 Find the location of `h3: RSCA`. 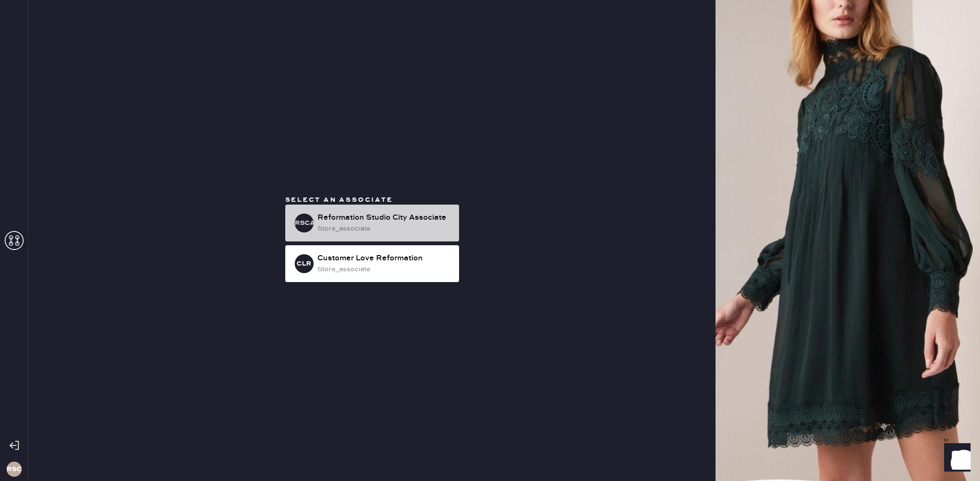

h3: RSCA is located at coordinates (304, 223).